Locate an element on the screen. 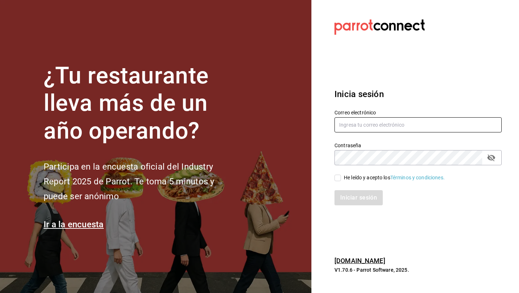  h2: Participa en la encuesta oficial del Industry Report 2025 de Parrot. Te toma 5 minutos y puede se... is located at coordinates (141, 181).